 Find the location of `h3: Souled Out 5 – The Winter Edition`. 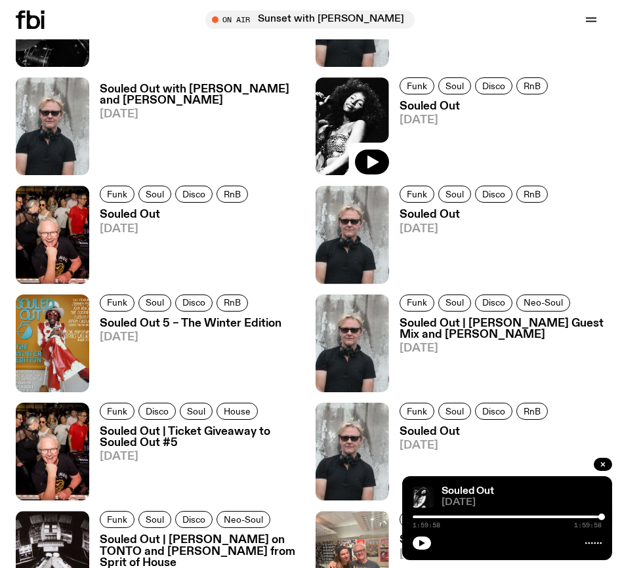

h3: Souled Out 5 – The Winter Edition is located at coordinates (190, 324).